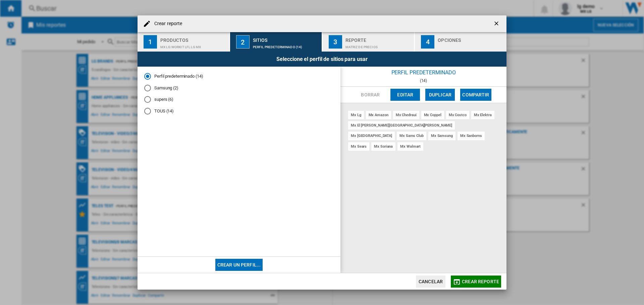  What do you see at coordinates (470, 38) in the screenshot?
I see `div: Opciones` at bounding box center [470, 38].